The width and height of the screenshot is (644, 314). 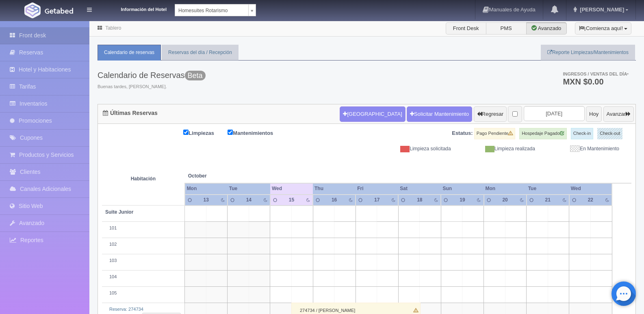 I want to click on h4: Últimas Reservas, so click(x=130, y=113).